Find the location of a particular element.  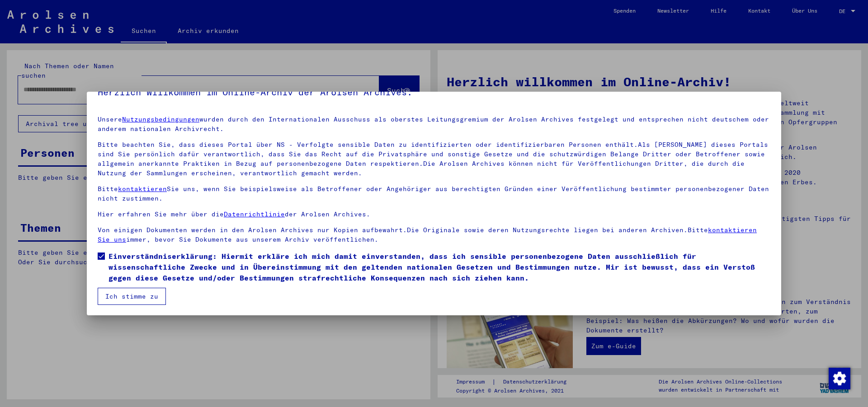

button: Ich stimme zu is located at coordinates (131, 296).